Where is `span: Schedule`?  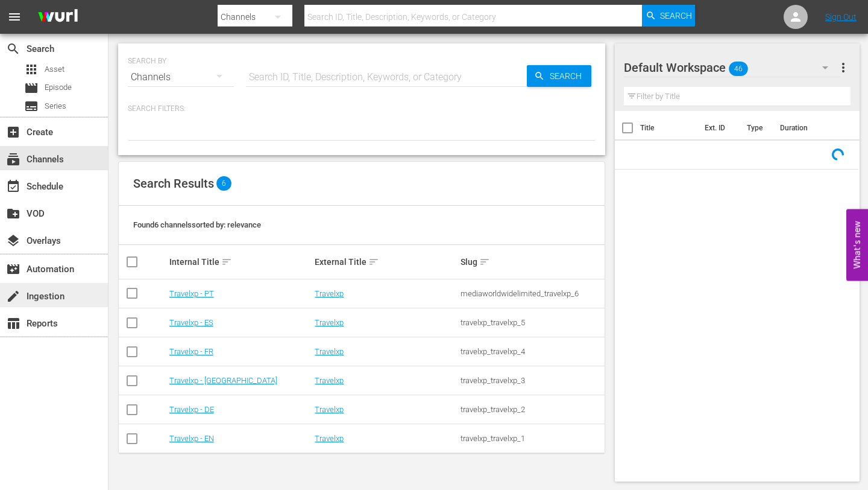
span: Schedule is located at coordinates (13, 186).